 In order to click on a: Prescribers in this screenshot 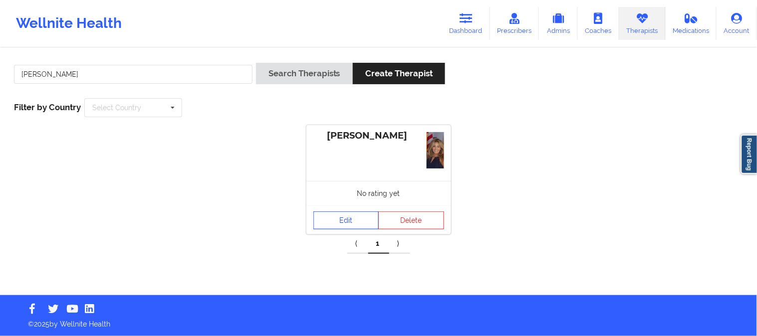, I will do `click(515, 23)`.